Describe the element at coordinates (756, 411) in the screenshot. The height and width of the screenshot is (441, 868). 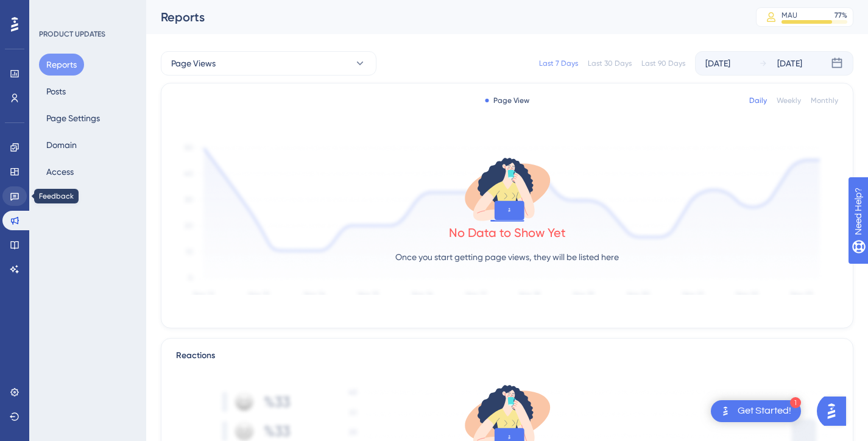
I see `div: Open Get Started! checklist, remaining modules: 1` at that location.